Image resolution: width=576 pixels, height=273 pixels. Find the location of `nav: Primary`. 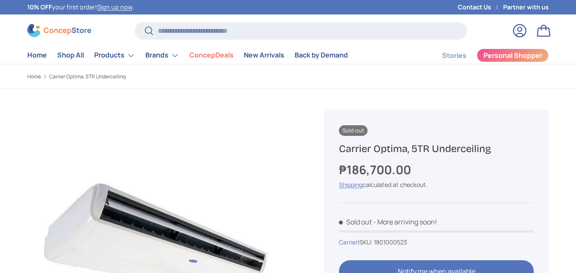

nav: Primary is located at coordinates (187, 55).